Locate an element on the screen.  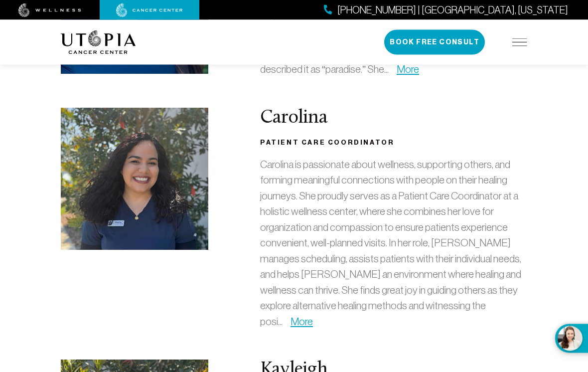
img: cancer center is located at coordinates (150, 10).